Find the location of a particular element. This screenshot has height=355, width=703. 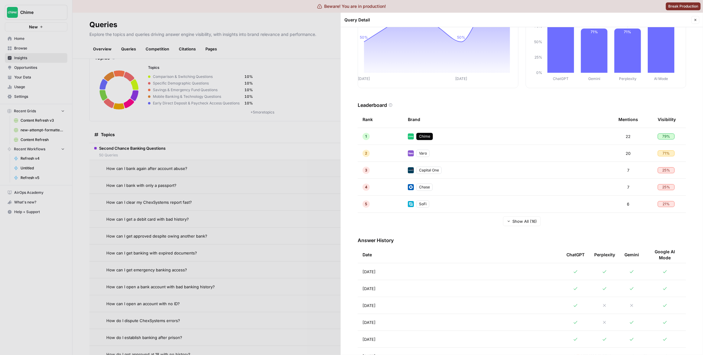

span: 79 % is located at coordinates (666, 137).